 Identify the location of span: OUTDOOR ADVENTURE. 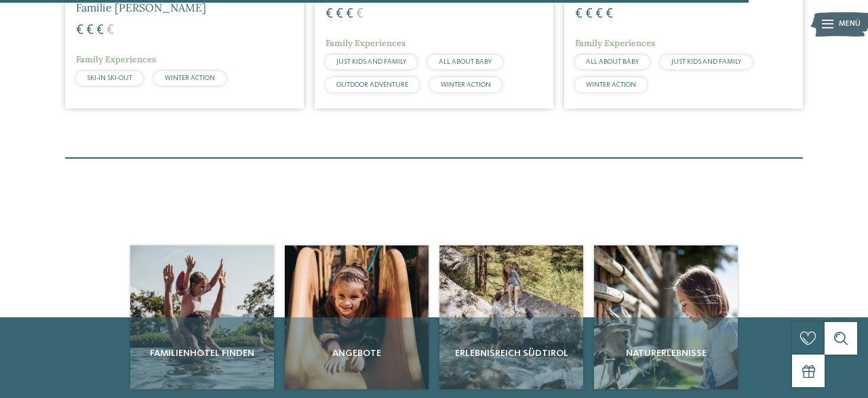
(372, 85).